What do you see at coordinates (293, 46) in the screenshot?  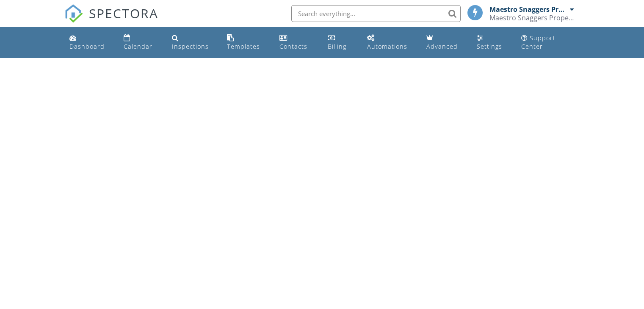 I see `div: Contacts` at bounding box center [293, 46].